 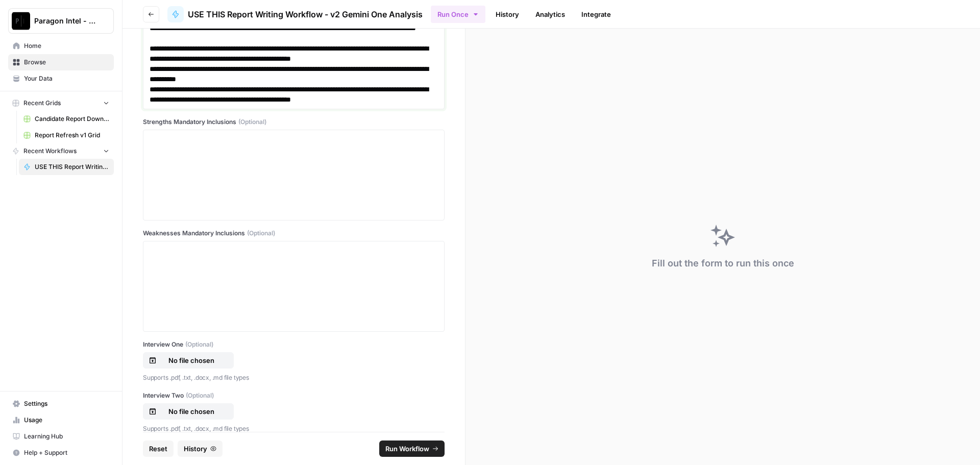 I want to click on button: Run Once, so click(x=458, y=14).